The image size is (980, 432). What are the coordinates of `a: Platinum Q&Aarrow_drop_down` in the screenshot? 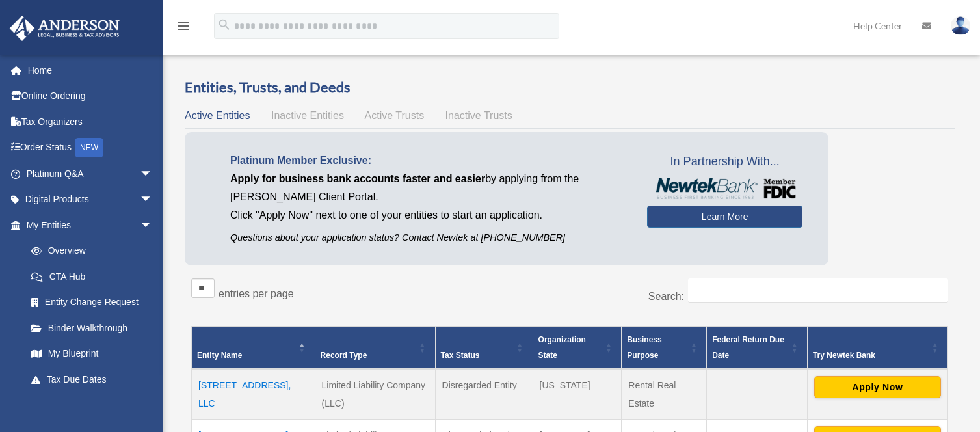 It's located at (90, 173).